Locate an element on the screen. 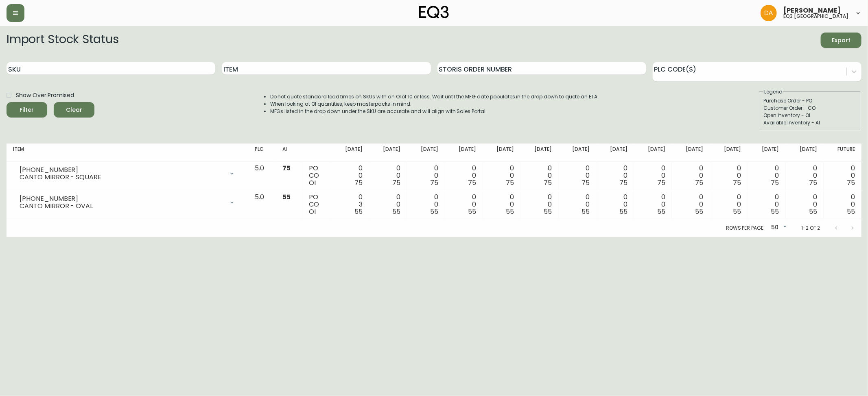  th: Item is located at coordinates (128, 152).